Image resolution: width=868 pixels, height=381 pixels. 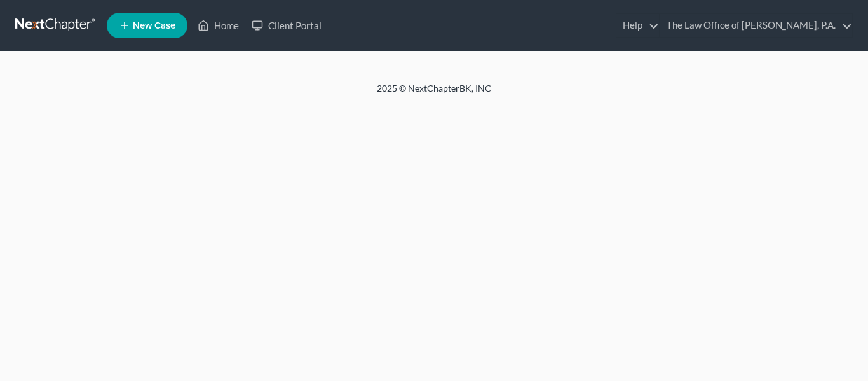 I want to click on div: 2025 © NextChapterBK, INC, so click(x=434, y=93).